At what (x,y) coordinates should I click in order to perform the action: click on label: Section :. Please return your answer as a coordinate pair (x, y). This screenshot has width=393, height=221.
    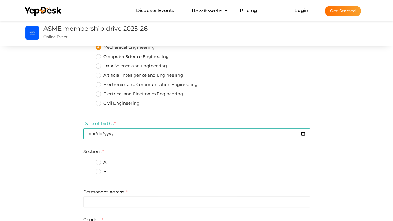
    Looking at the image, I should click on (94, 152).